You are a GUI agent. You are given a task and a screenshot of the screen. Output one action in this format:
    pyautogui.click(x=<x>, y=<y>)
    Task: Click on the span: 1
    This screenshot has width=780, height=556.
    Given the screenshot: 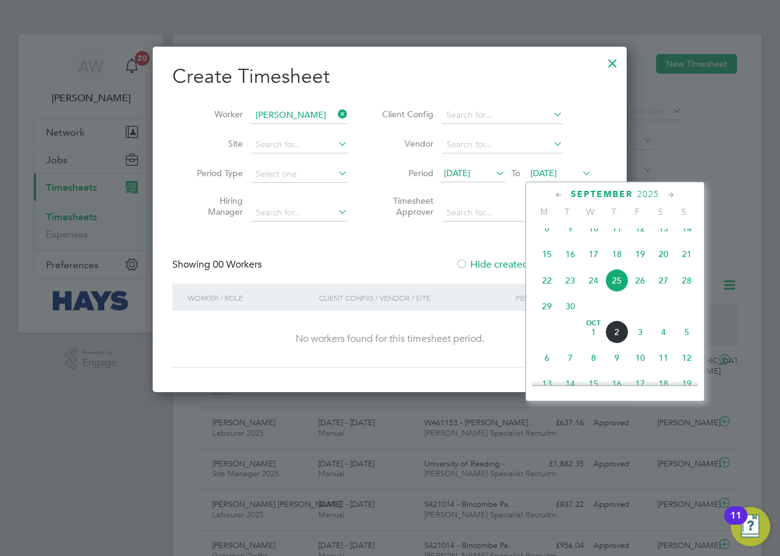 What is the action you would take?
    pyautogui.click(x=594, y=332)
    